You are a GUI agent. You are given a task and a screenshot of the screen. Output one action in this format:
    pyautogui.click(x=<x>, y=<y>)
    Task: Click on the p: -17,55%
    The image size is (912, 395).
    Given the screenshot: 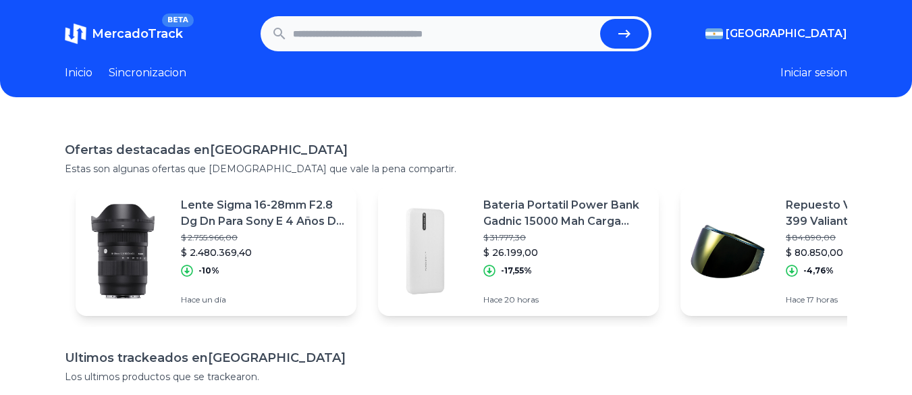 What is the action you would take?
    pyautogui.click(x=516, y=271)
    